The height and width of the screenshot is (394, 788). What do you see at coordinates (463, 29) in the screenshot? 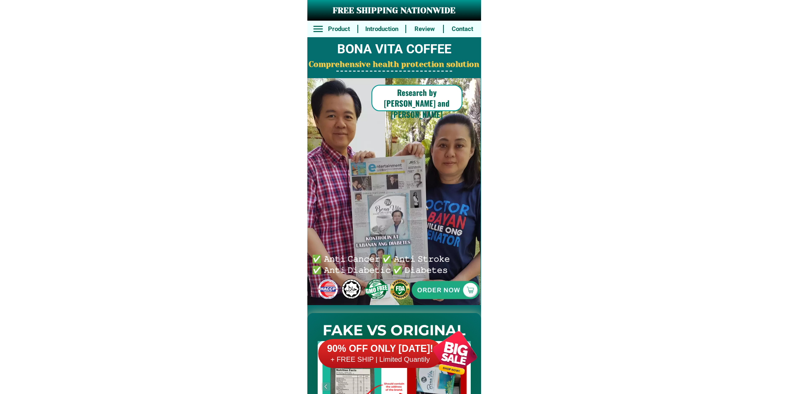
I see `h6: Contact` at bounding box center [463, 29].